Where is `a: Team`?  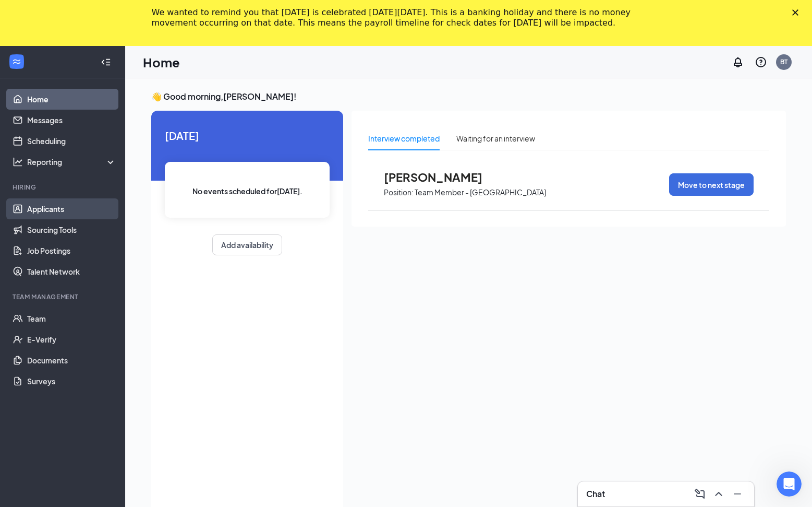
a: Team is located at coordinates (72, 318).